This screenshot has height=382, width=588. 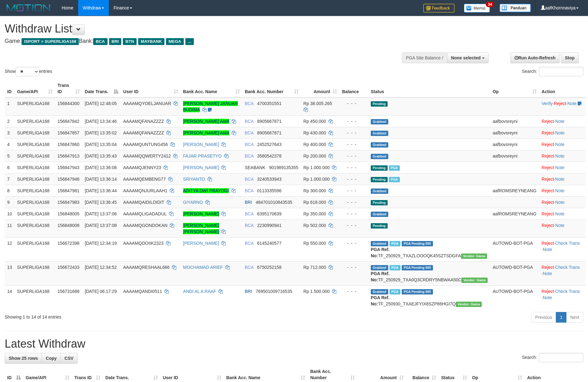 I want to click on th: Amount: activate to sort column ascending, so click(x=321, y=89).